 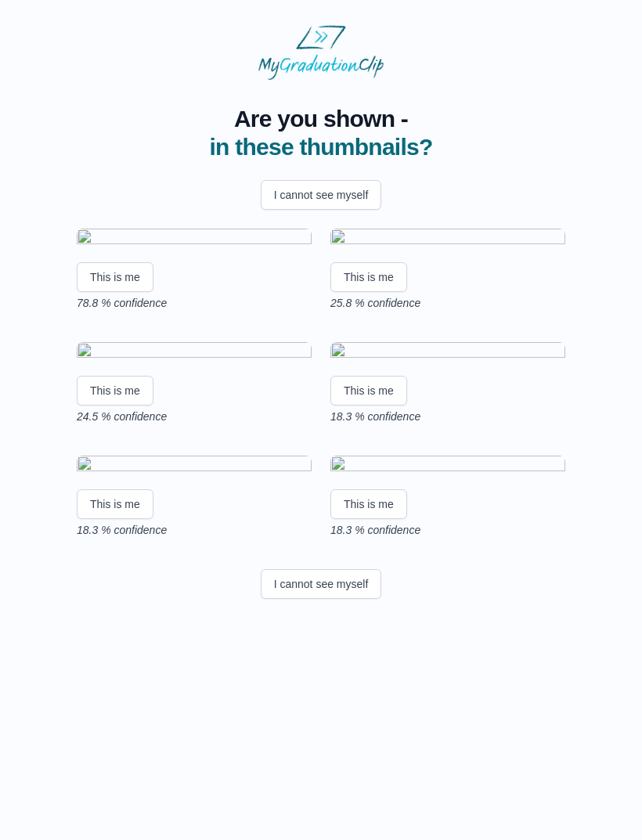 I want to click on img: 19af8c757ab1b79a29f46331b59c240744b11102.gif, so click(x=448, y=239).